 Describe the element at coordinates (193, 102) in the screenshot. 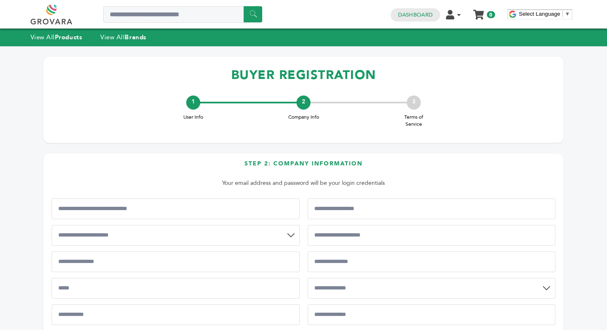

I see `div: 1` at that location.